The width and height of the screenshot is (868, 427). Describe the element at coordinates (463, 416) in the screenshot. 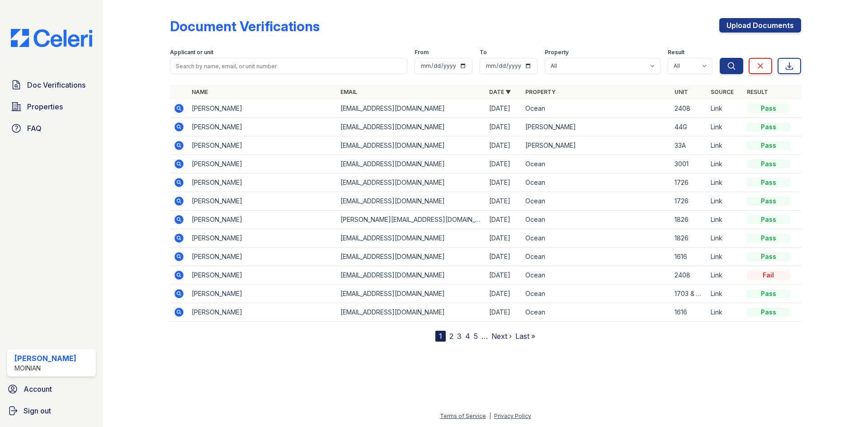

I see `a: Terms of Service` at that location.